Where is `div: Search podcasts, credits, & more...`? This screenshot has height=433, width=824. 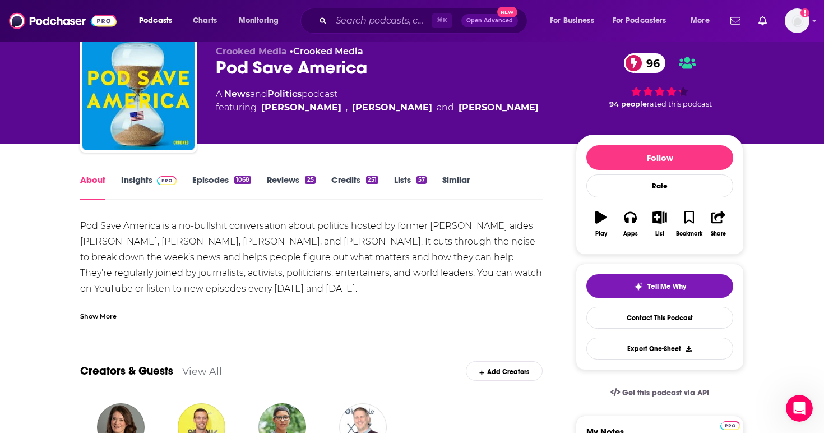
div: Search podcasts, credits, & more... is located at coordinates (424, 21).